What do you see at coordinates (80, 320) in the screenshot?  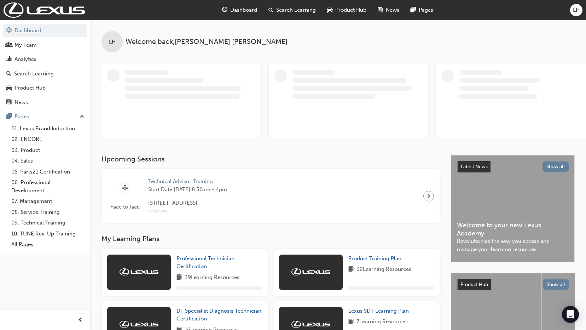 I see `span: prev-icon` at bounding box center [80, 320].